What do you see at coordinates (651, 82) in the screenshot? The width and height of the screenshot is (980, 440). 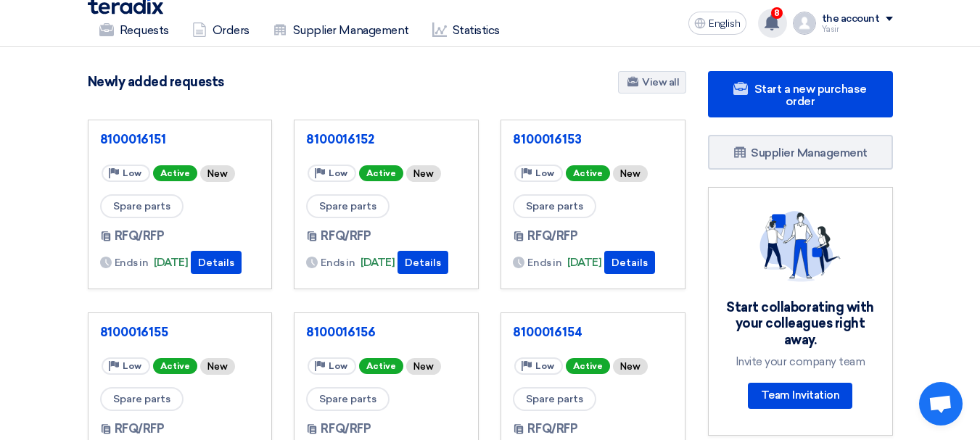 I see `a: View all` at bounding box center [651, 82].